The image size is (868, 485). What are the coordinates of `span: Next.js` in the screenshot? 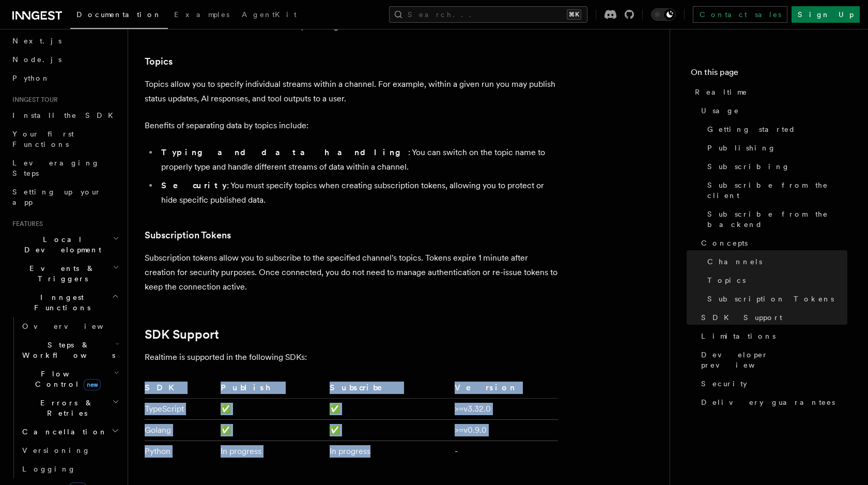 It's located at (37, 41).